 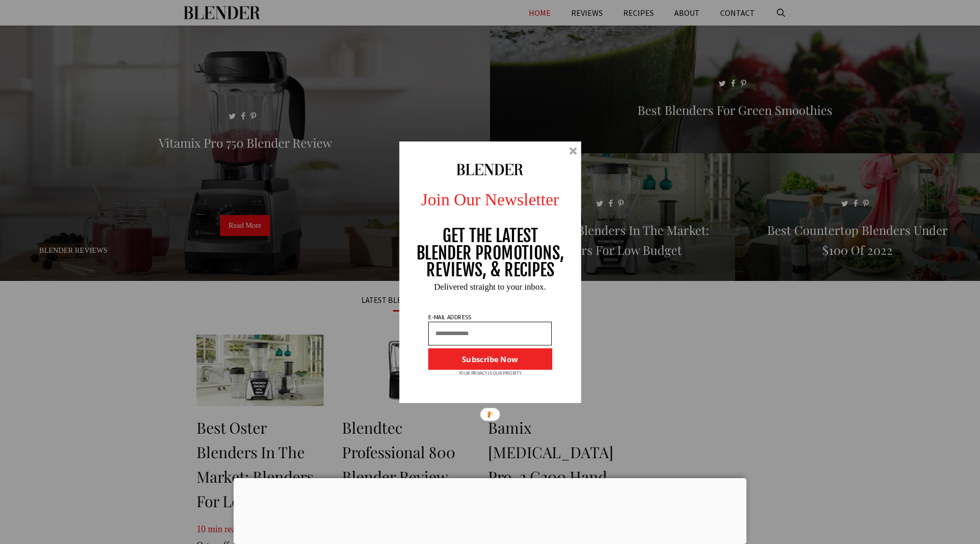 What do you see at coordinates (450, 317) in the screenshot?
I see `div: E-MAIL ADDRESS` at bounding box center [450, 317].